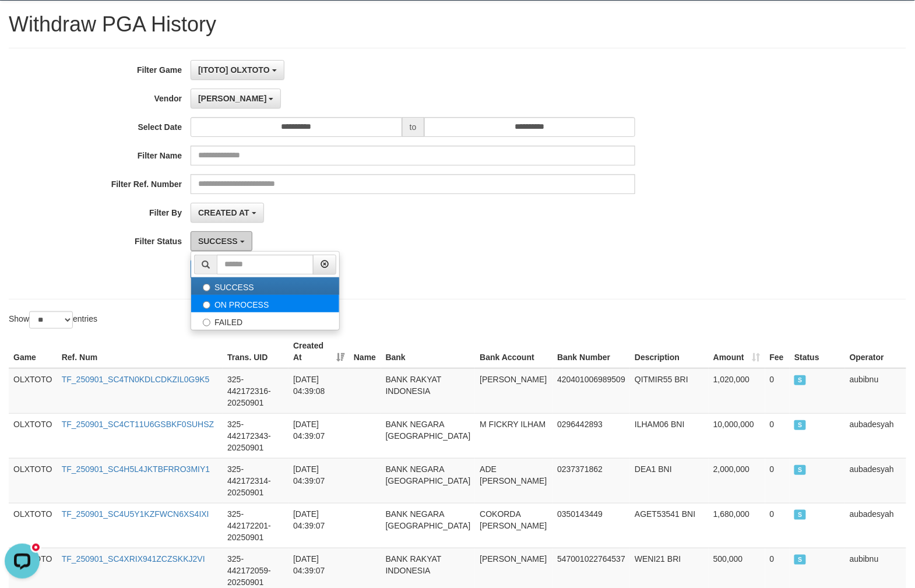  What do you see at coordinates (206, 322) in the screenshot?
I see `input: FAILED` at bounding box center [206, 322].